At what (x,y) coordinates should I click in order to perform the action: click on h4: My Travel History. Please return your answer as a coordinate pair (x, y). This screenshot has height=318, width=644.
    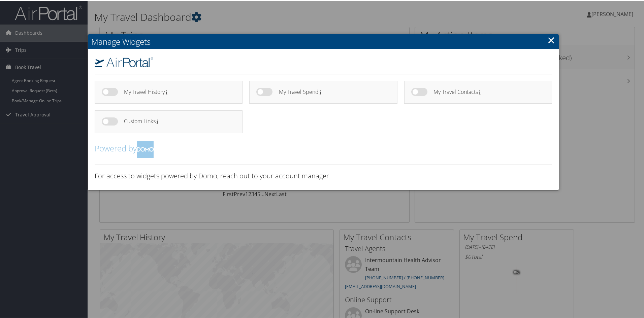
    Looking at the image, I should click on (177, 91).